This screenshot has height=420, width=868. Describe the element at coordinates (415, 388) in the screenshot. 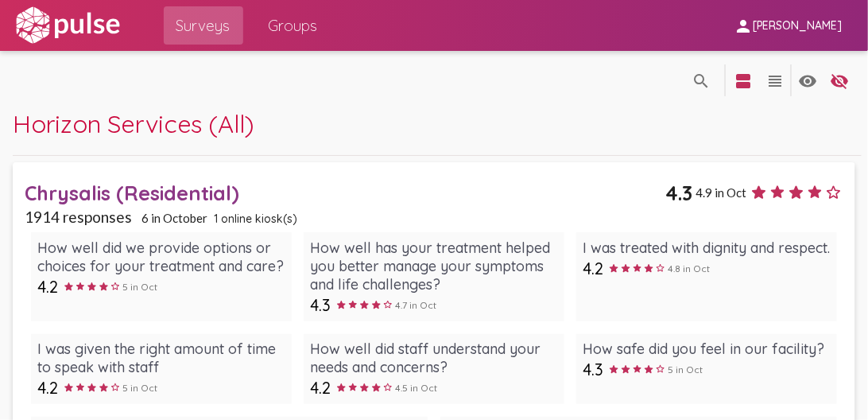

I see `span: 4.5 in Oct` at that location.